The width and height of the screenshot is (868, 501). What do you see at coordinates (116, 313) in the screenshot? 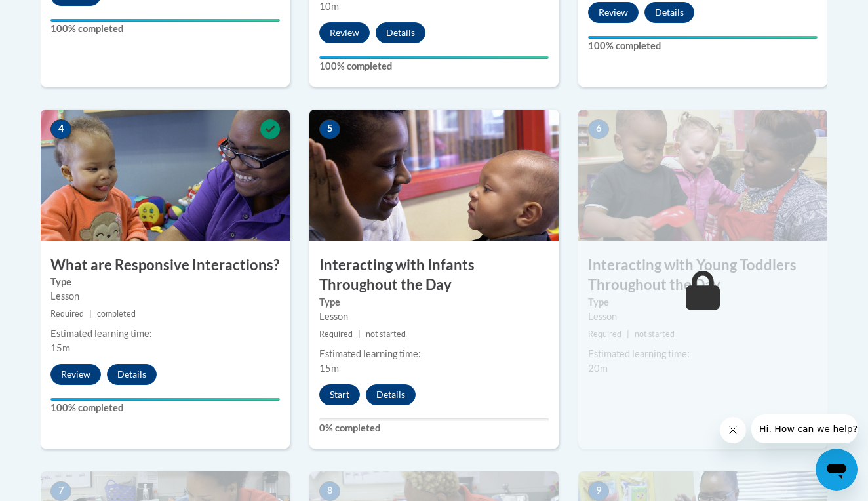
I see `span: completed` at bounding box center [116, 313].